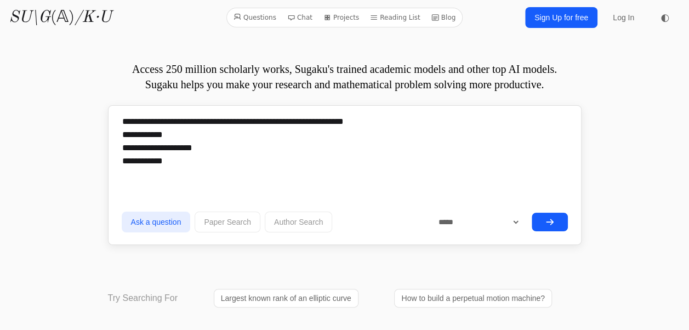  What do you see at coordinates (341, 18) in the screenshot?
I see `a: Projects` at bounding box center [341, 18].